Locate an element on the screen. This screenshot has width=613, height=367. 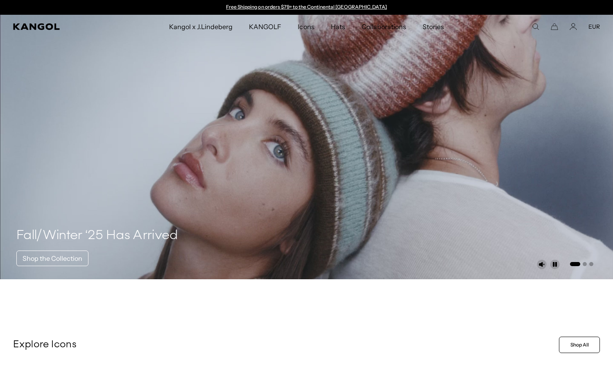
button: Go to slide 2 is located at coordinates (585, 264).